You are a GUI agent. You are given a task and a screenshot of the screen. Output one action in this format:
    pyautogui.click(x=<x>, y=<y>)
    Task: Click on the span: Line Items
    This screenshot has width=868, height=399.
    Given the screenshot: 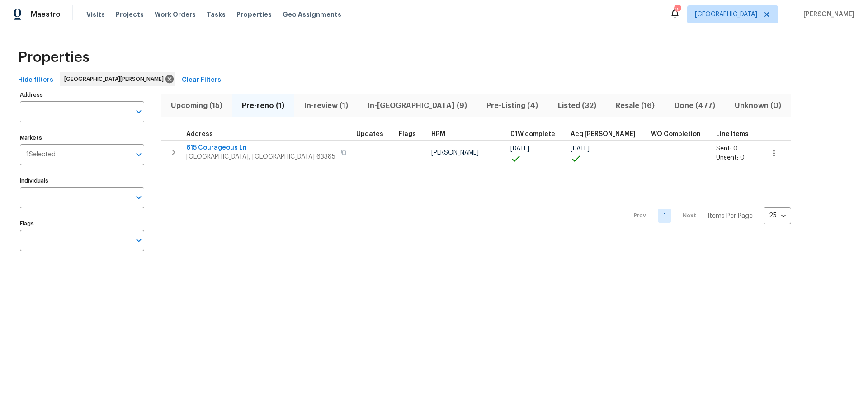 What is the action you would take?
    pyautogui.click(x=732, y=135)
    